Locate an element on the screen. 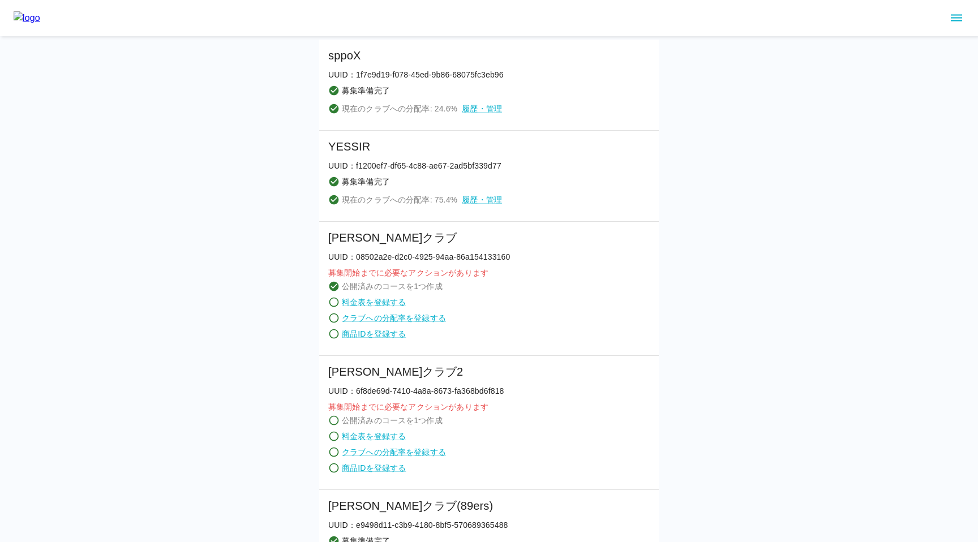 This screenshot has height=542, width=978. button: sidemenu is located at coordinates (956, 18).